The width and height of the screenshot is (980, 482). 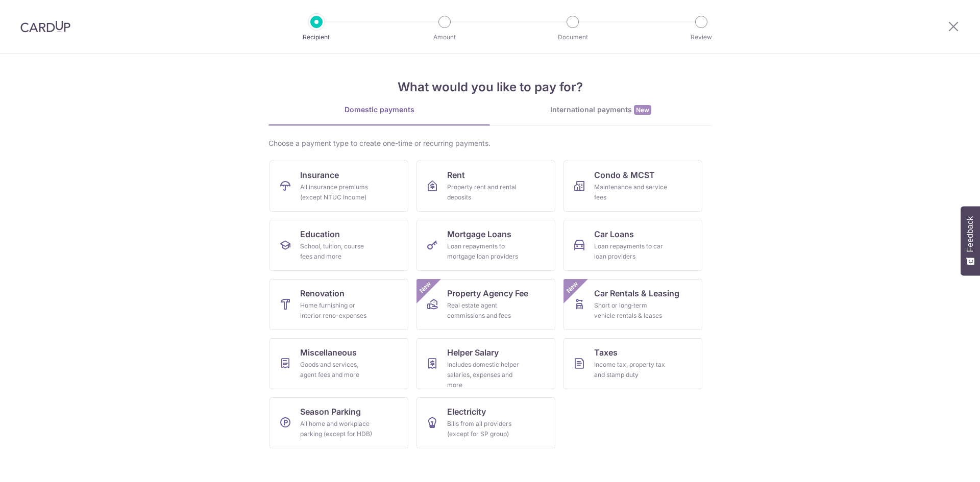 I want to click on div: Property rent and rental deposits, so click(x=484, y=193).